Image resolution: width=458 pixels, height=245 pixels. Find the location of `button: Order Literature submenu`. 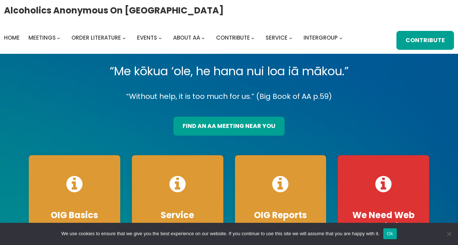

button: Order Literature submenu is located at coordinates (124, 37).